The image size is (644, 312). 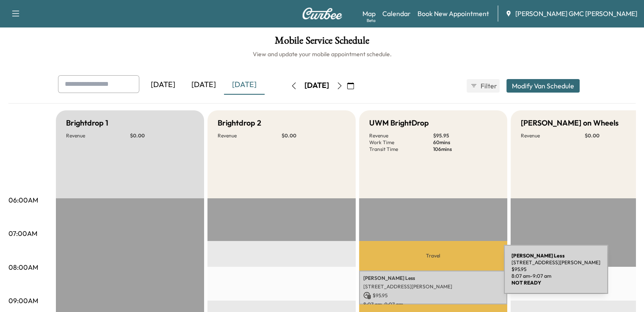 What do you see at coordinates (371, 20) in the screenshot?
I see `div: Beta` at bounding box center [371, 20].